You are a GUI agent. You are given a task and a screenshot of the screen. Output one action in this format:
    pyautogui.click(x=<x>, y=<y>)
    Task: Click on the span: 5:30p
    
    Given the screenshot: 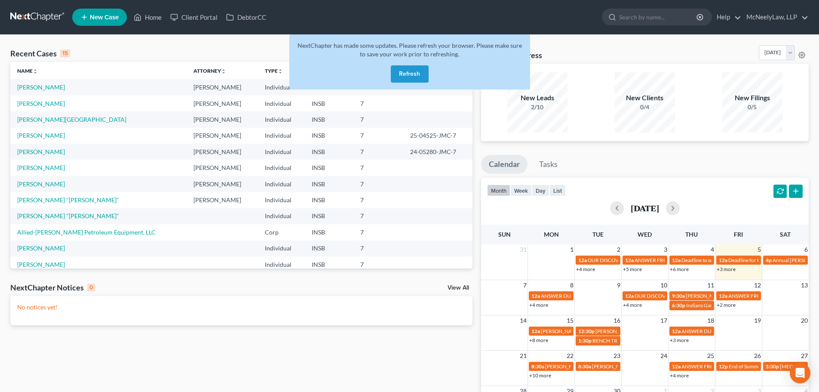 What is the action you would take?
    pyautogui.click(x=772, y=366)
    